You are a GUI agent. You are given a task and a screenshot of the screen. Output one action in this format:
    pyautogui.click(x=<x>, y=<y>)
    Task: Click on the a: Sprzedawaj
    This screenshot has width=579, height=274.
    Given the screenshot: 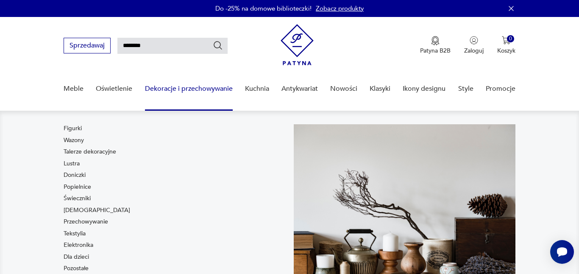 What is the action you would take?
    pyautogui.click(x=87, y=46)
    